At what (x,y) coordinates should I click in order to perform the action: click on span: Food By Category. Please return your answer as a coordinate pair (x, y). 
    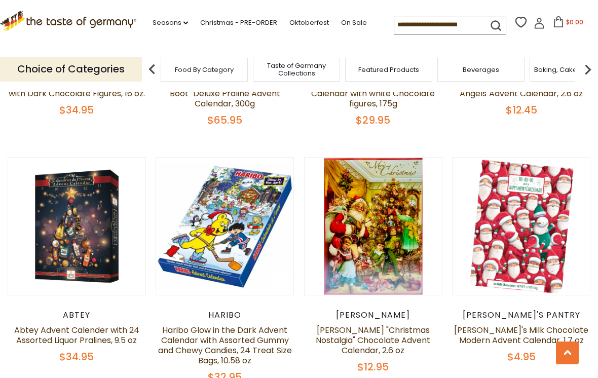
    Looking at the image, I should click on (204, 69).